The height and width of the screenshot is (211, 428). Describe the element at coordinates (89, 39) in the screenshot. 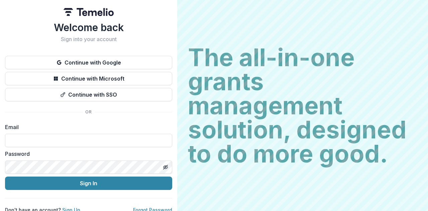

I see `h2: Sign into your account` at that location.